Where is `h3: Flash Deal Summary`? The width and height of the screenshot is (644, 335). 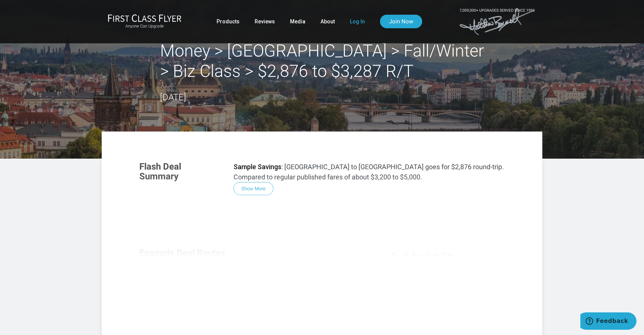 h3: Flash Deal Summary is located at coordinates (181, 171).